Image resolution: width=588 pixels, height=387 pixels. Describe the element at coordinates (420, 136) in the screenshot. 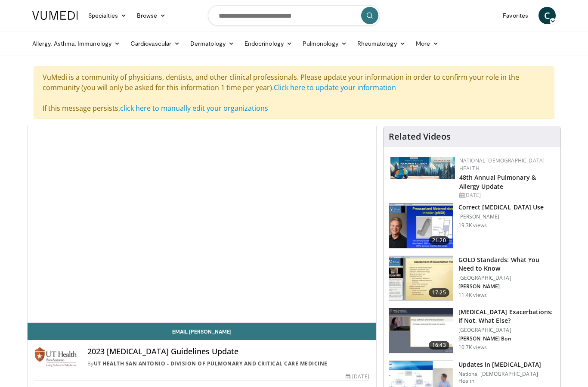

I see `h4: Related Videos` at that location.